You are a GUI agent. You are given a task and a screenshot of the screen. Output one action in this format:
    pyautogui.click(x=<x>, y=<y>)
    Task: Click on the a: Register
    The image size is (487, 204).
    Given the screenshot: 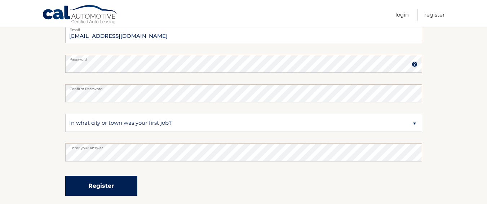 What is the action you would take?
    pyautogui.click(x=434, y=14)
    